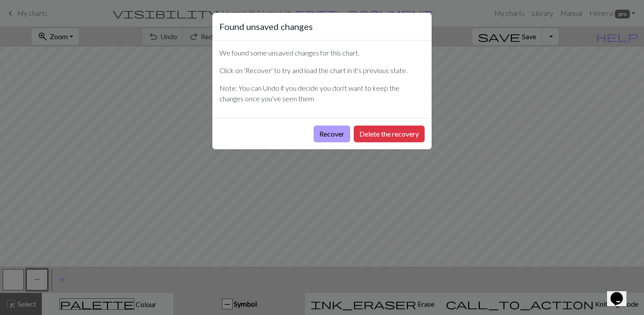  What do you see at coordinates (332, 134) in the screenshot?
I see `button: Recover` at bounding box center [332, 134].